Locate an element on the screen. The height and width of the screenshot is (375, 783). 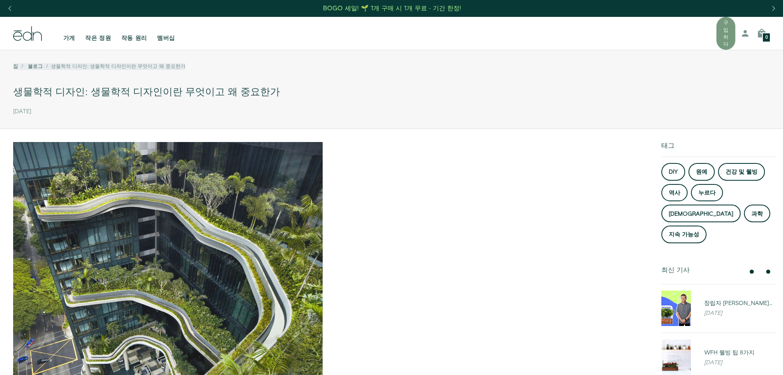
font: 과학 is located at coordinates (757, 213).